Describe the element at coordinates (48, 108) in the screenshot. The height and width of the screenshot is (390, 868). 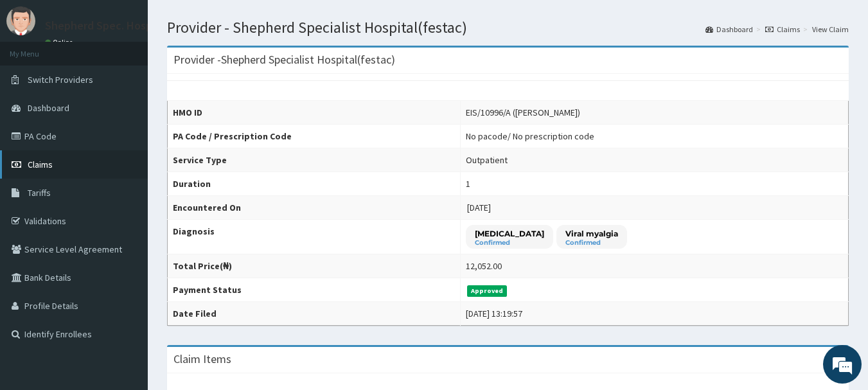
I see `span: Dashboard` at that location.